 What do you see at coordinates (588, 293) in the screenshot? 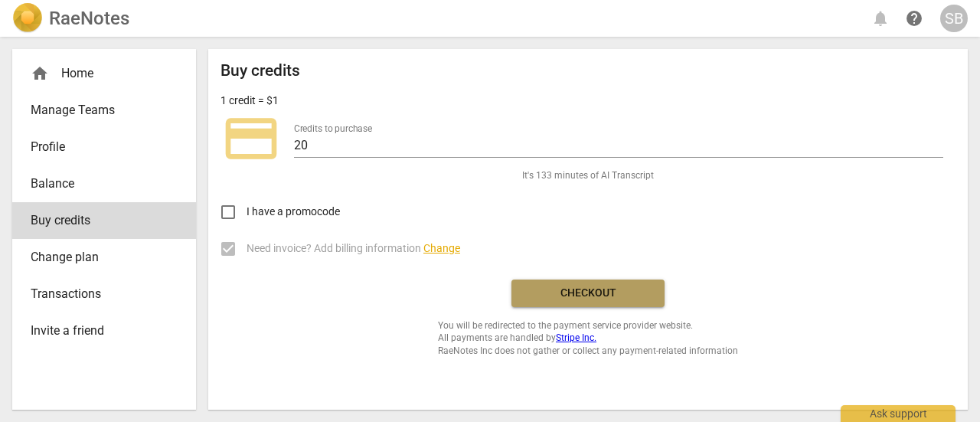
I see `button: Checkout` at bounding box center [588, 293].